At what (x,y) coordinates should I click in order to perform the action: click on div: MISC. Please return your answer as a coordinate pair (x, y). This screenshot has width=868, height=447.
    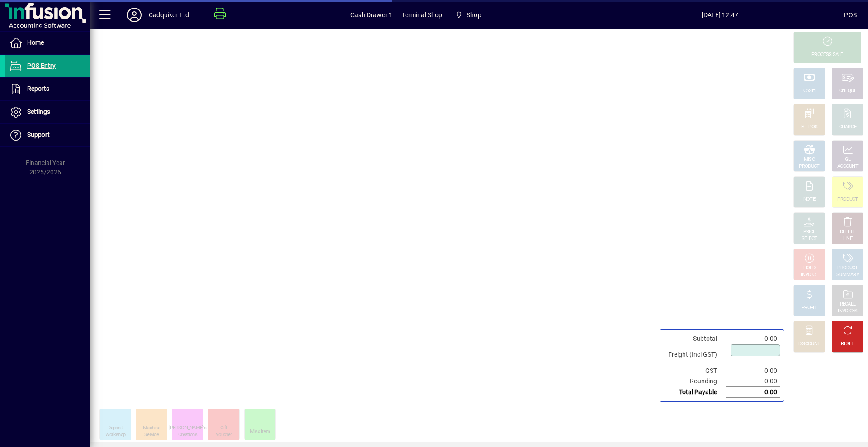
    Looking at the image, I should click on (809, 160).